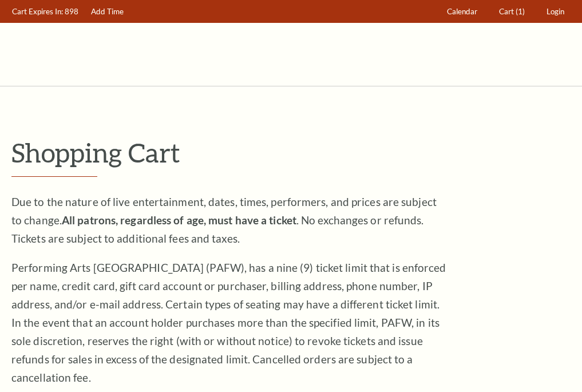 This screenshot has height=392, width=582. I want to click on p: Shopping Cart, so click(290, 152).